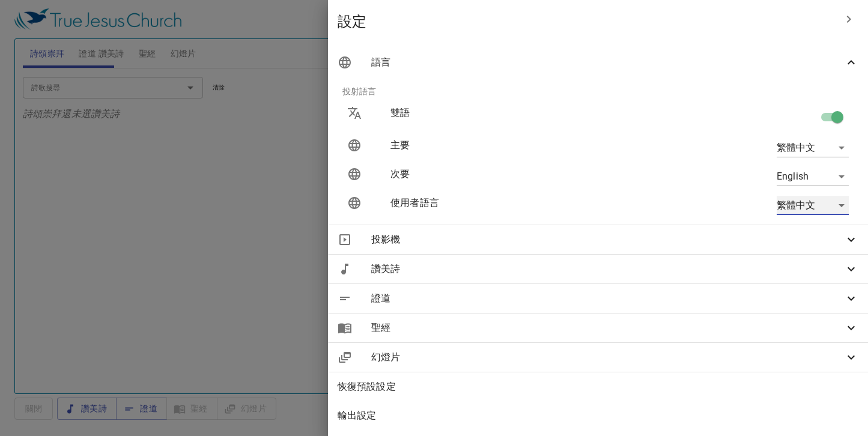  Describe the element at coordinates (598, 387) in the screenshot. I see `div: 恢復預設設定` at that location.